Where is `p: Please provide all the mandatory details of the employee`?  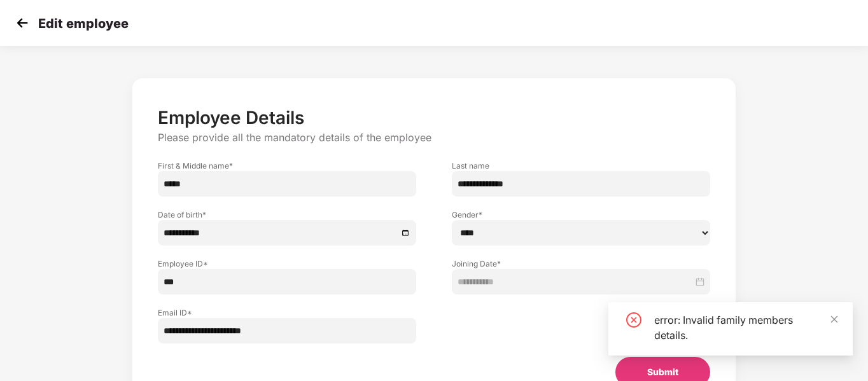 p: Please provide all the mandatory details of the employee is located at coordinates (433, 138).